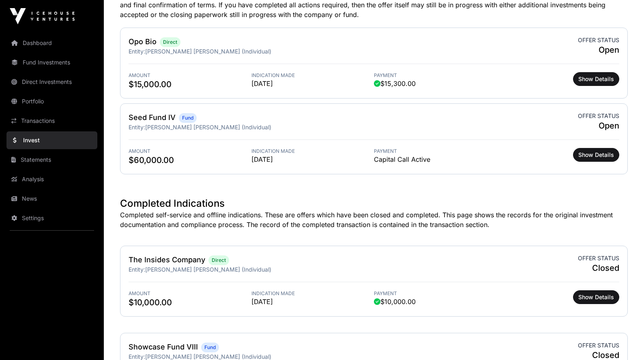  What do you see at coordinates (624, 340) in the screenshot?
I see `div: Chat Widget` at bounding box center [624, 340].